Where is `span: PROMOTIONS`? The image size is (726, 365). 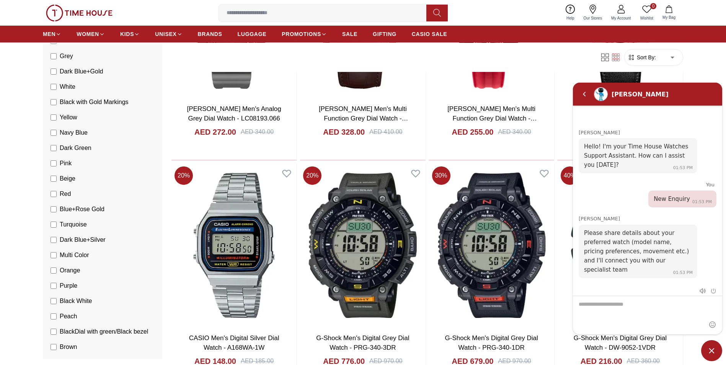 span: PROMOTIONS is located at coordinates (301, 34).